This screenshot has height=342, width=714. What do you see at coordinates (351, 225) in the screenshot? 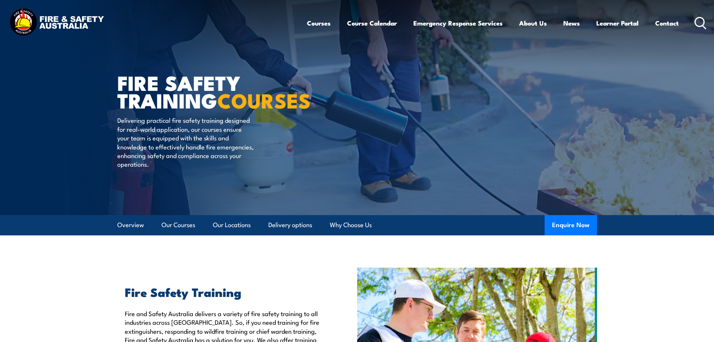
I see `a: Why Choose Us` at bounding box center [351, 225].